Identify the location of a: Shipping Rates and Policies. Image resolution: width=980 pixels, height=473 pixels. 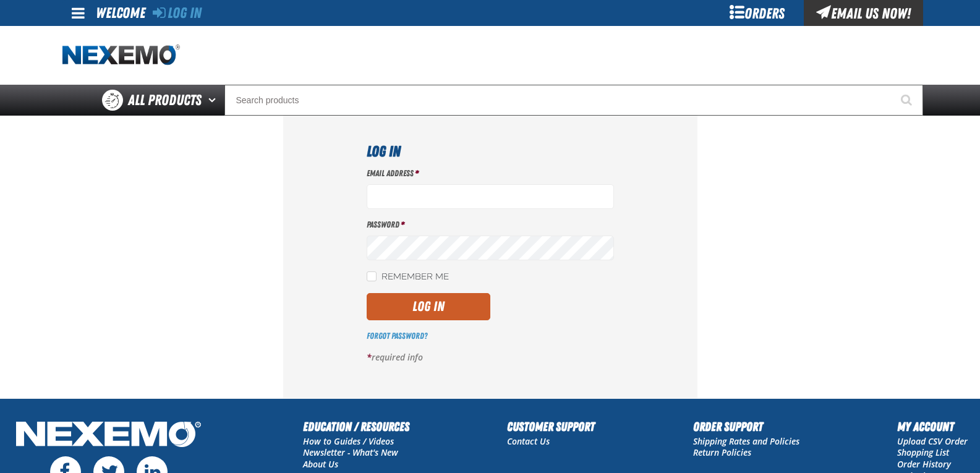
(746, 441).